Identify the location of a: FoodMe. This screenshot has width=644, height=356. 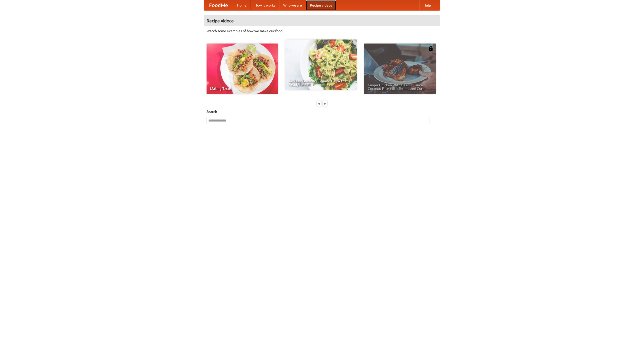
(219, 5).